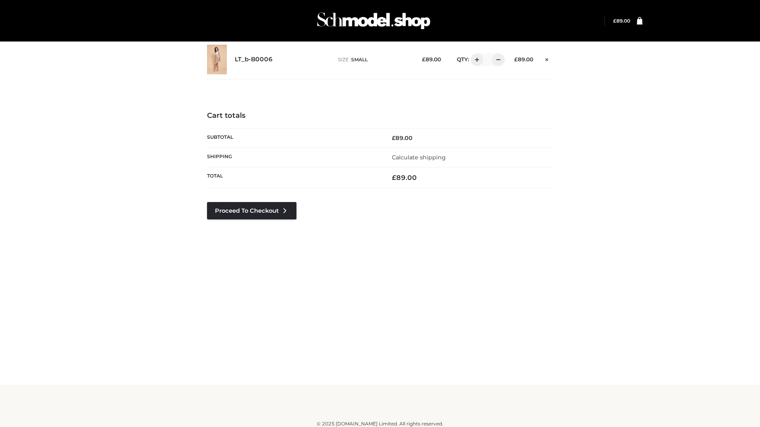 The height and width of the screenshot is (427, 760). Describe the element at coordinates (254, 59) in the screenshot. I see `a: LT_b-B0006` at that location.